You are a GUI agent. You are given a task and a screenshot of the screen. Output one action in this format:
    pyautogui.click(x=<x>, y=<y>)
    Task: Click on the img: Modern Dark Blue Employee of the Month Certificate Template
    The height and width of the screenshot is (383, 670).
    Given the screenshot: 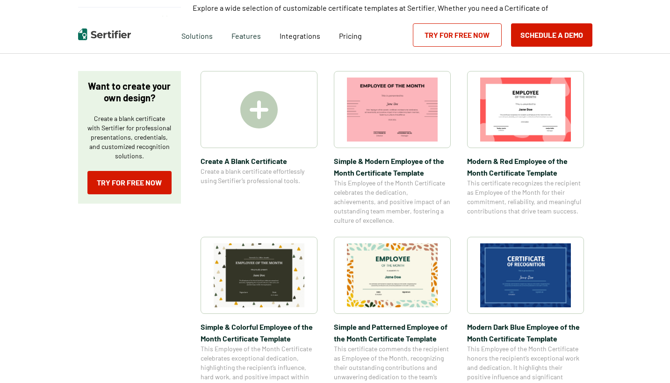 What is the action you would take?
    pyautogui.click(x=525, y=275)
    